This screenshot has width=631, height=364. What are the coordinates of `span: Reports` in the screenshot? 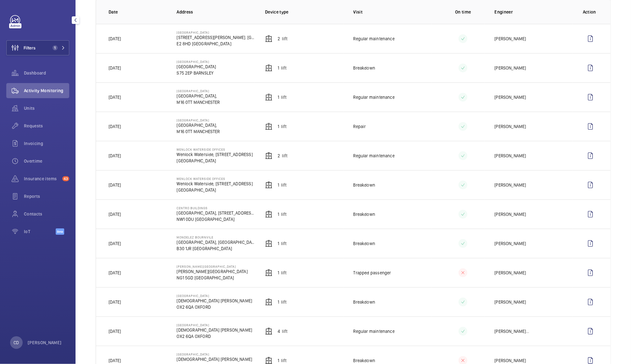 It's located at (46, 196).